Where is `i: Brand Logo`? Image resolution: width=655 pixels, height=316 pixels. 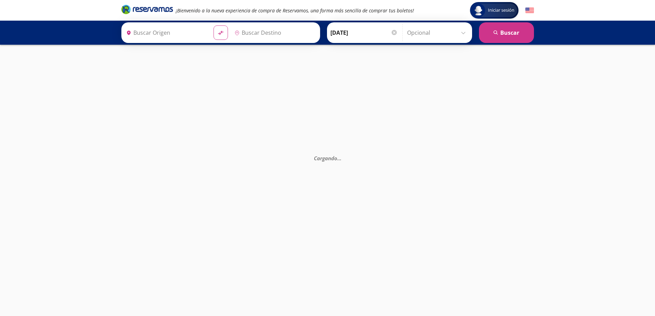 i: Brand Logo is located at coordinates (147, 9).